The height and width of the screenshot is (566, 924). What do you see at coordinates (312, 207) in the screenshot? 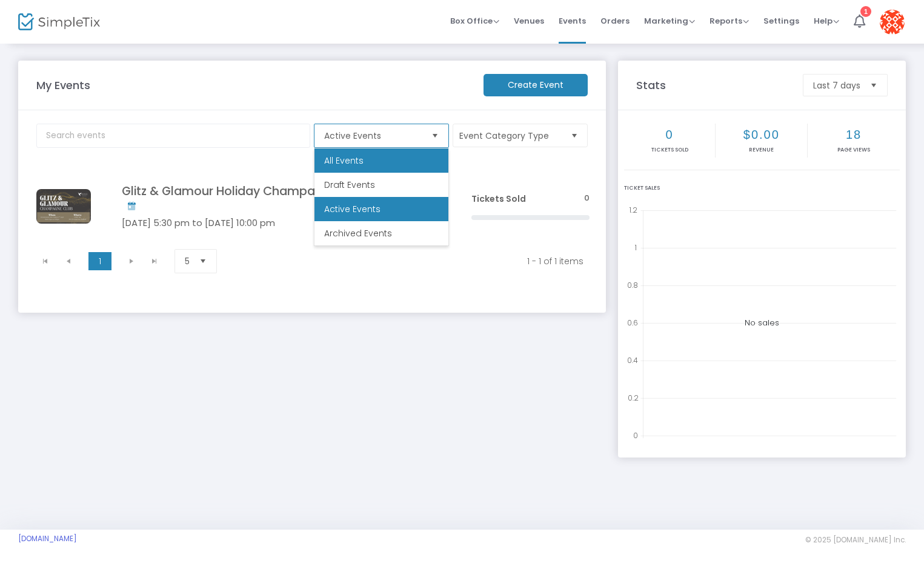
I see `div: Data table` at bounding box center [312, 207].